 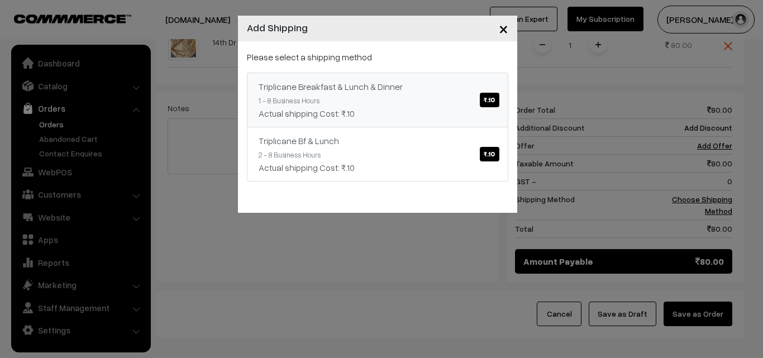 What do you see at coordinates (377, 100) in the screenshot?
I see `a: Triplicane Breakfast & Lunch & Dinner₹.10 1 - 8 Business HoursActual shipping Cost: ₹.10` at bounding box center [377, 100].